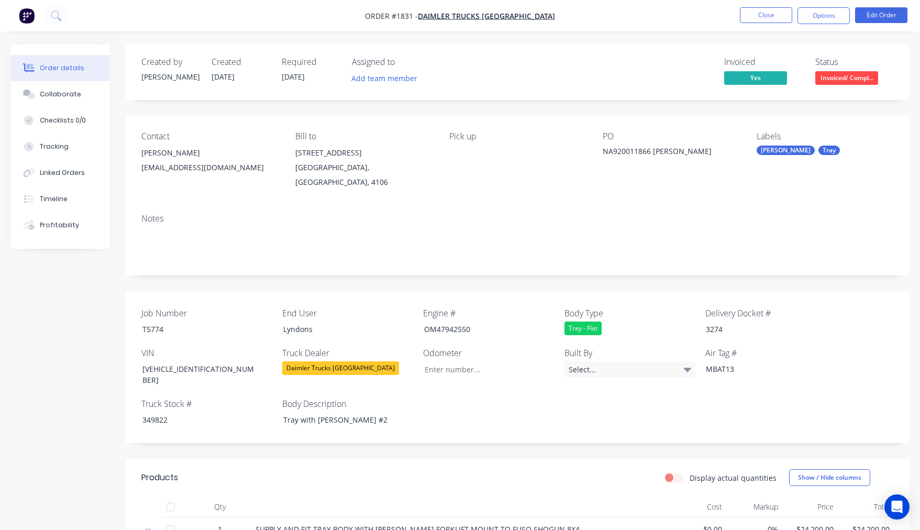 The width and height of the screenshot is (920, 530). What do you see at coordinates (630, 313) in the screenshot?
I see `label: Body Type` at bounding box center [630, 313].